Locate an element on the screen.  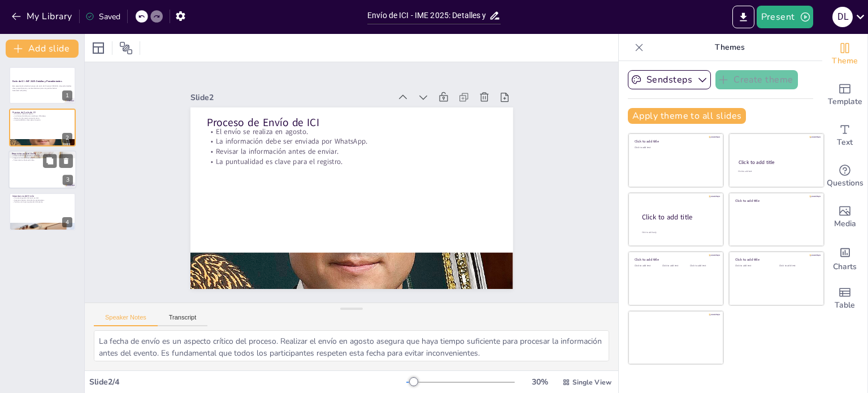
span: Table is located at coordinates (845, 305).